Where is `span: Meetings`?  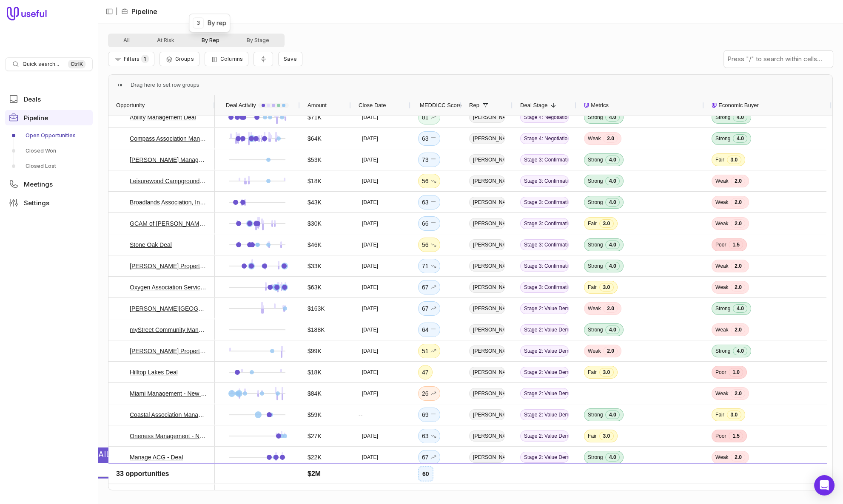 span: Meetings is located at coordinates (38, 184).